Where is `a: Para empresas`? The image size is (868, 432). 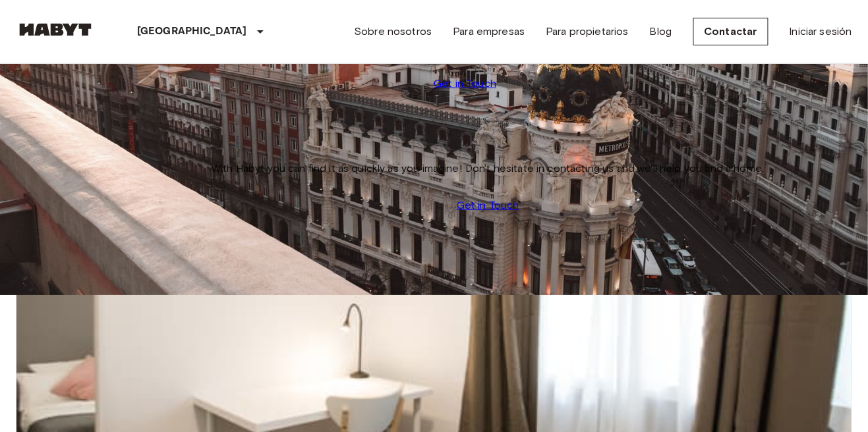
a: Para empresas is located at coordinates (488, 32).